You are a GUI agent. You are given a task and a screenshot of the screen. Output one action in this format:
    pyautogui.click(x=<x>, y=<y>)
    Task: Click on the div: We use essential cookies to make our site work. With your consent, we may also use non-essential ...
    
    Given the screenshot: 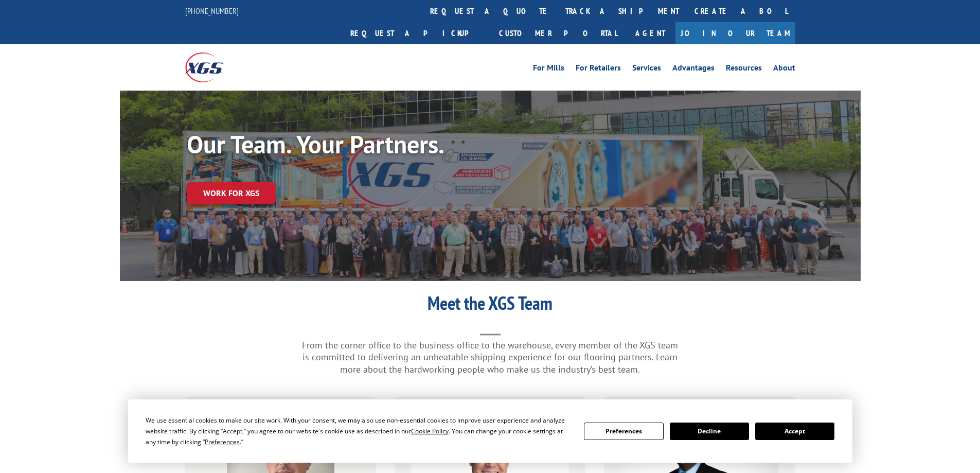 What is the action you would take?
    pyautogui.click(x=359, y=431)
    